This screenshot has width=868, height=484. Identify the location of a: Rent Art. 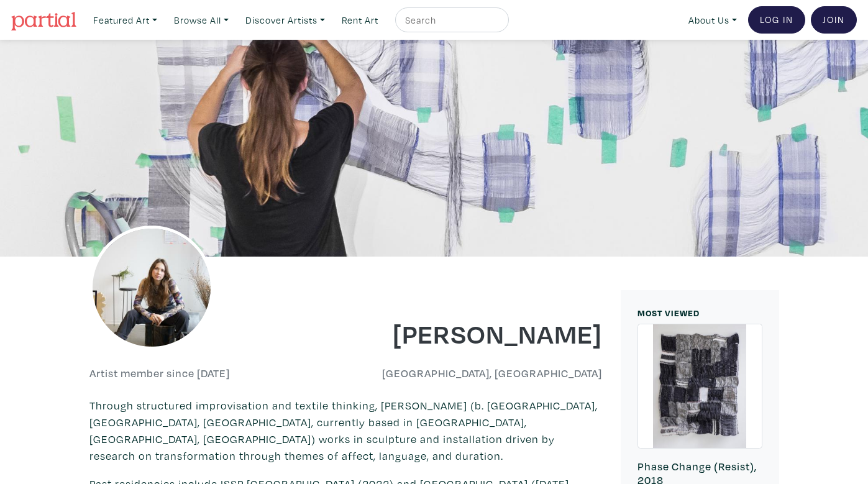
(360, 20).